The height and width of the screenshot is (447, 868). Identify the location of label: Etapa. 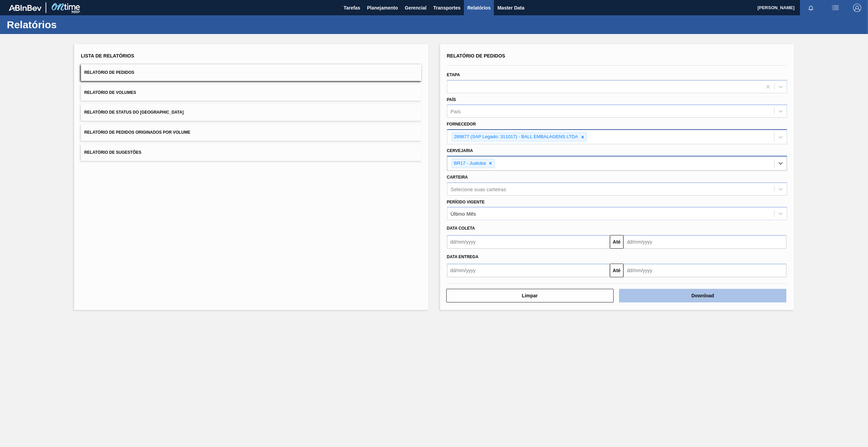
(453, 75).